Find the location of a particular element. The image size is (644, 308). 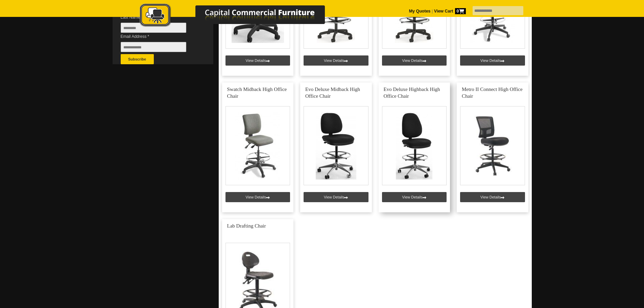

a: View Cart0 is located at coordinates (449, 11).